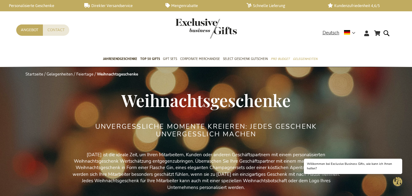 The height and width of the screenshot is (196, 412). I want to click on a: Kundenzufriedenheit 4,6/5, so click(363, 6).